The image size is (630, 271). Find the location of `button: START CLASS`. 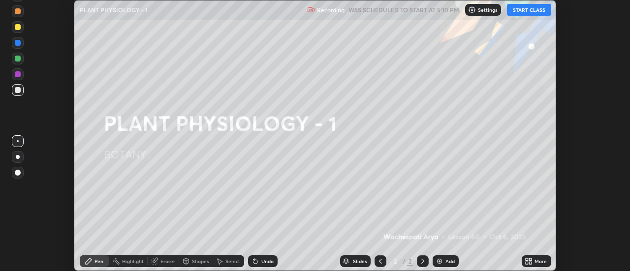

button: START CLASS is located at coordinates (529, 10).